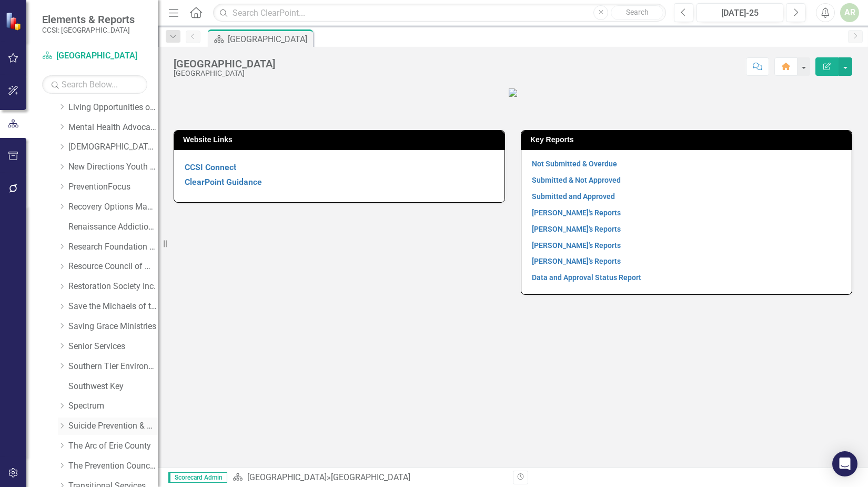  What do you see at coordinates (845, 464) in the screenshot?
I see `div: Open Intercom Messenger` at bounding box center [845, 464].